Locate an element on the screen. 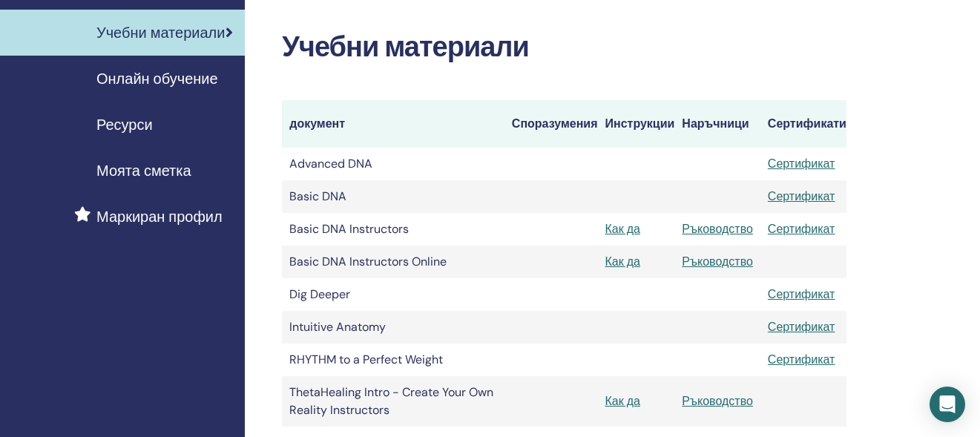  td: Basic DNA Instructors Online is located at coordinates (393, 262).